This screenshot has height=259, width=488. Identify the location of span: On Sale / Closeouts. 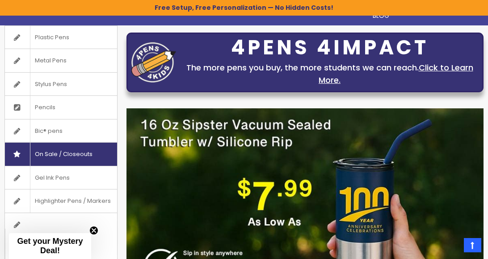
(63, 155).